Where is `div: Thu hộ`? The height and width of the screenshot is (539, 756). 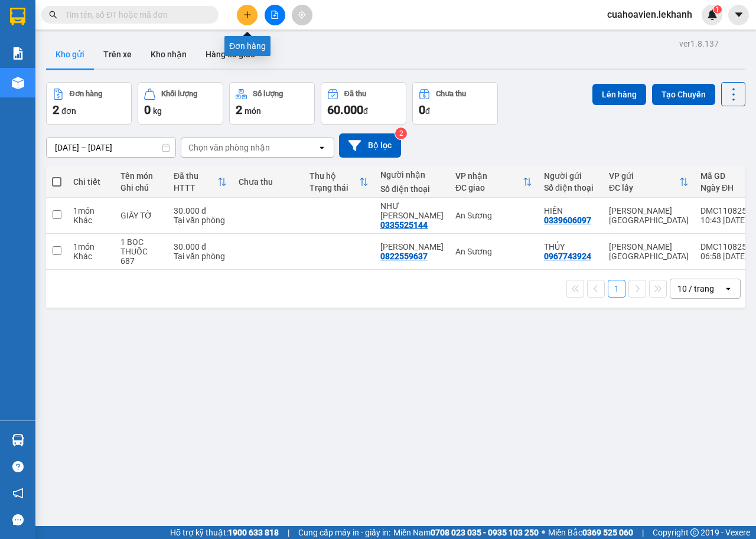 div: Thu hộ is located at coordinates (334, 176).